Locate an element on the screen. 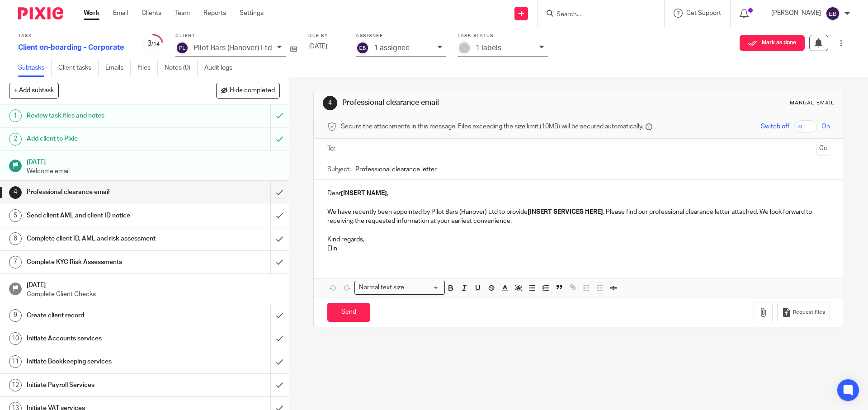 The image size is (868, 410). a: Work is located at coordinates (92, 13).